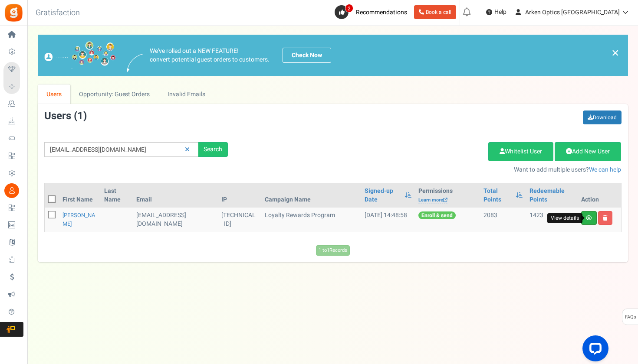  I want to click on td: General, so click(175, 220).